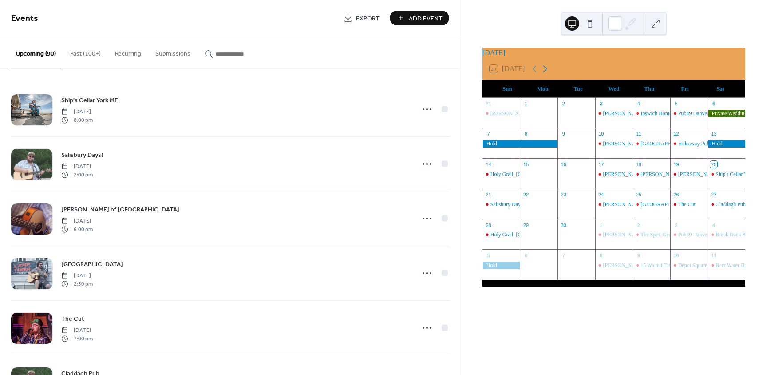  What do you see at coordinates (676, 164) in the screenshot?
I see `div: 19` at bounding box center [676, 164].